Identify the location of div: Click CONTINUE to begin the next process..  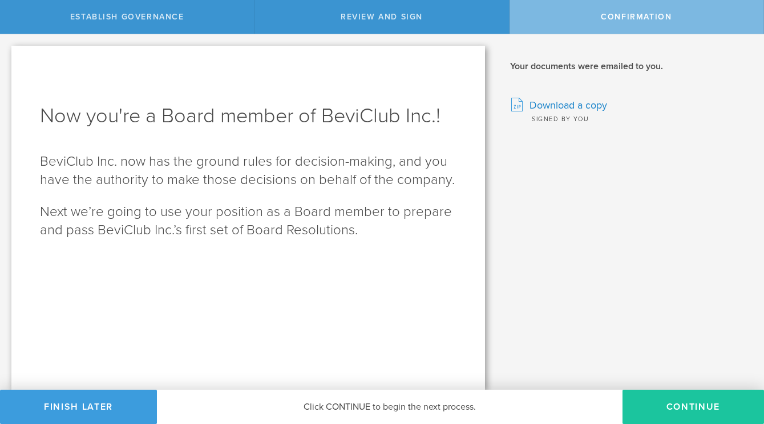
(390, 406).